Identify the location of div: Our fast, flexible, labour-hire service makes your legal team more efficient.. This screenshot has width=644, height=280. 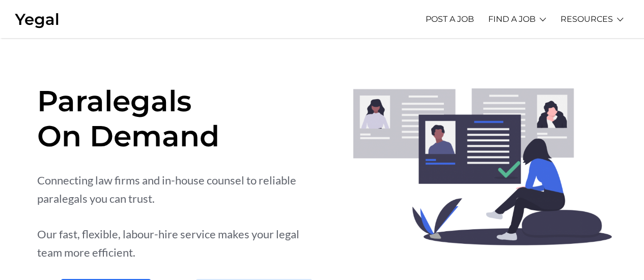
(180, 244).